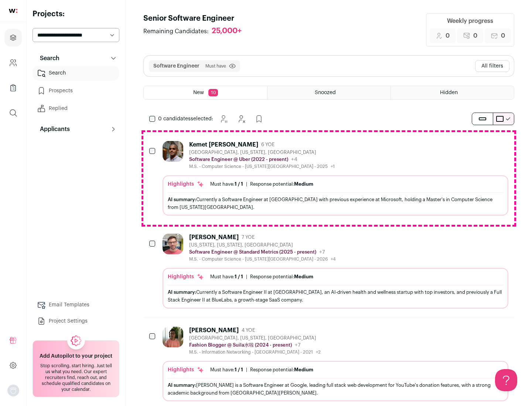  What do you see at coordinates (332, 167) in the screenshot?
I see `span: +1` at bounding box center [332, 167].